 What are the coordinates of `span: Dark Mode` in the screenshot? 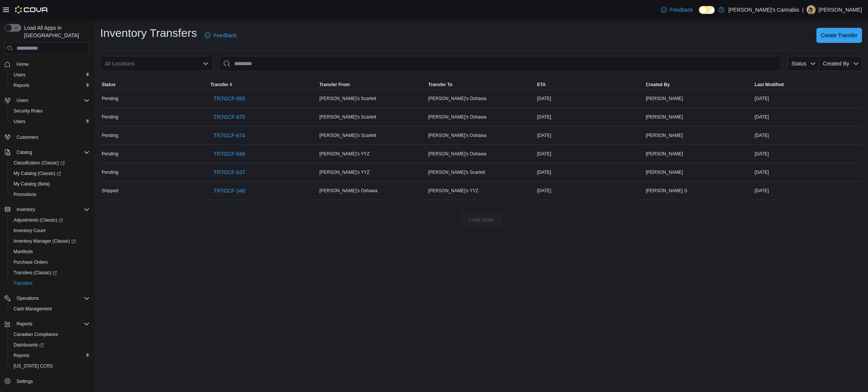 It's located at (699, 14).